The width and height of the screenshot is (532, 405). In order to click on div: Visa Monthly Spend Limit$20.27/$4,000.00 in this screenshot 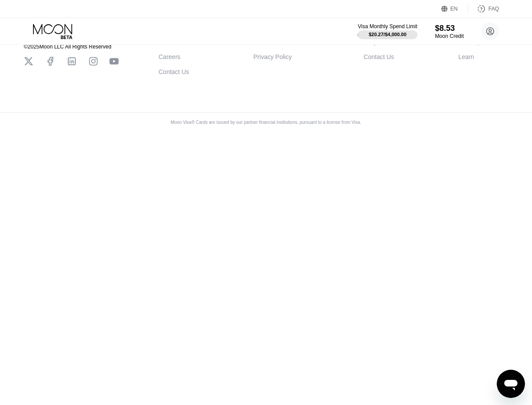, I will do `click(387, 31)`.